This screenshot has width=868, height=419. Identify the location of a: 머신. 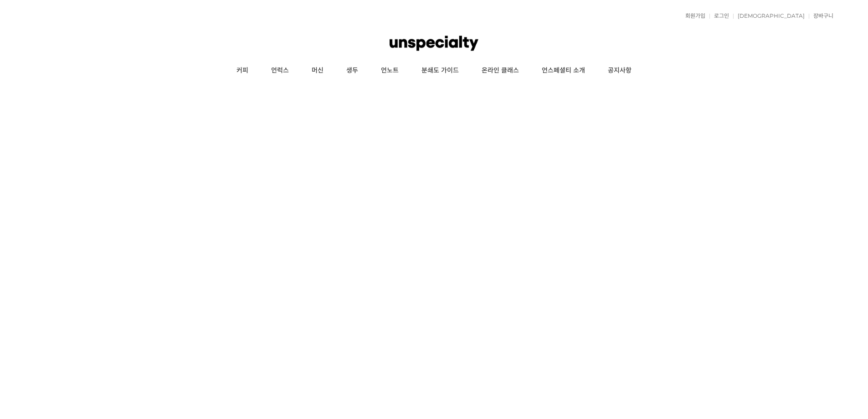
(318, 71).